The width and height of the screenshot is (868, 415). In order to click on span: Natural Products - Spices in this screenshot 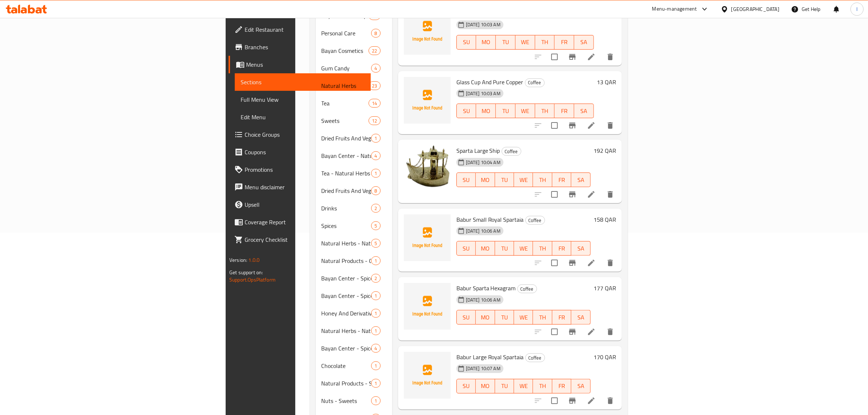, I will do `click(346, 384)`.